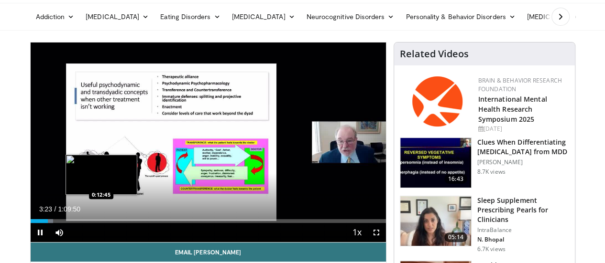  Describe the element at coordinates (455, 238) in the screenshot. I see `span: 05:14` at that location.